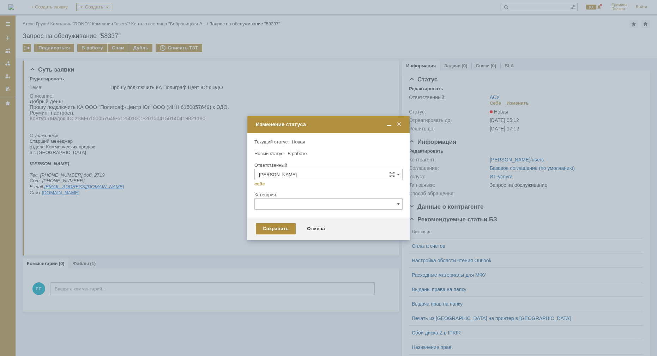  What do you see at coordinates (399, 125) in the screenshot?
I see `span: Закрыть` at bounding box center [399, 125].